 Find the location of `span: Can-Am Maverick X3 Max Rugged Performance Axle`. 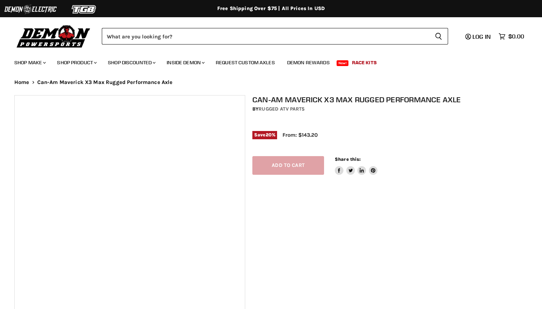

span: Can-Am Maverick X3 Max Rugged Performance Axle is located at coordinates (105, 82).